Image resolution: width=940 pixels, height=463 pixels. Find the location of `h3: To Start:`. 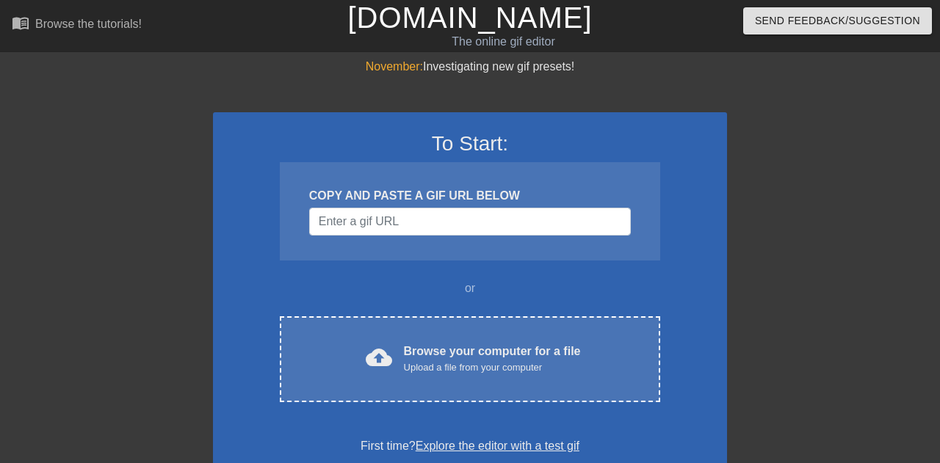

h3: To Start: is located at coordinates (470, 144).